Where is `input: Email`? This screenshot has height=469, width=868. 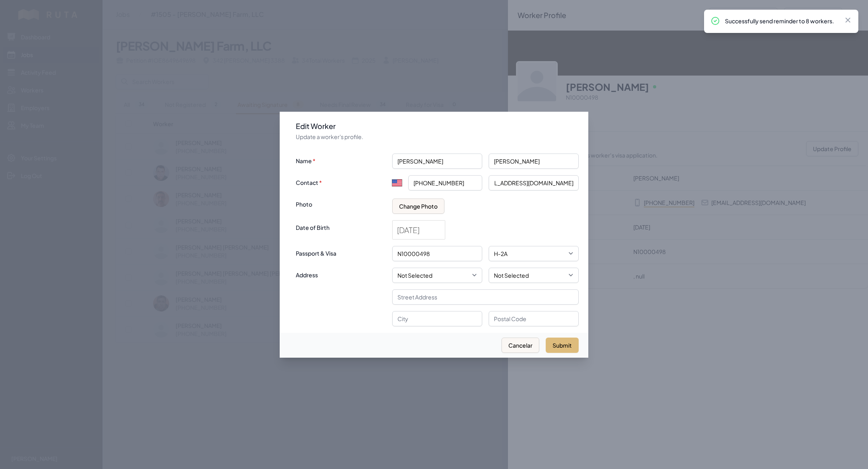 input: Email is located at coordinates (533, 183).